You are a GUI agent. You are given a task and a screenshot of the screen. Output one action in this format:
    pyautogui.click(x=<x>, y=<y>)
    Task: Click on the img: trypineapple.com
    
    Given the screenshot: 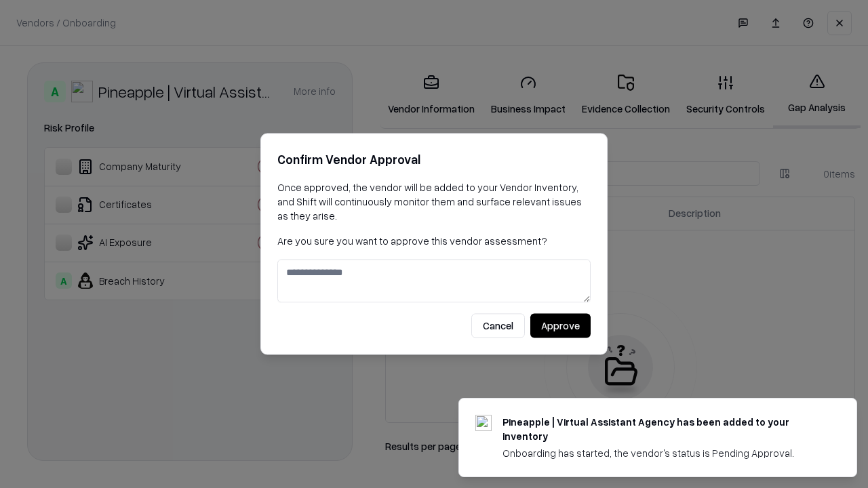 What is the action you would take?
    pyautogui.click(x=483, y=423)
    